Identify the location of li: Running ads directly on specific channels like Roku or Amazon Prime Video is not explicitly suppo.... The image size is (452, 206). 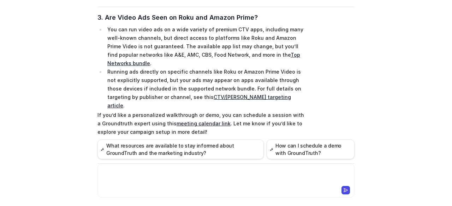
(204, 89).